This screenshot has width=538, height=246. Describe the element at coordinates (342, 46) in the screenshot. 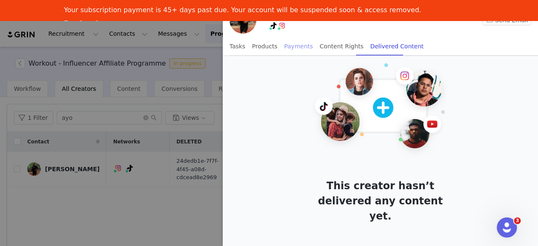

I see `div: Content Rights` at that location.